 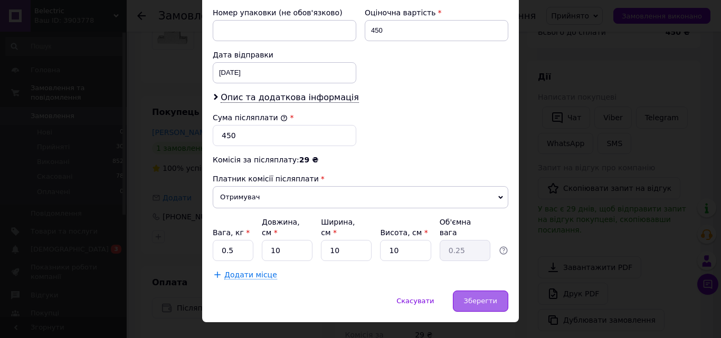 What do you see at coordinates (415, 301) in the screenshot?
I see `span: Скасувати` at bounding box center [415, 301].